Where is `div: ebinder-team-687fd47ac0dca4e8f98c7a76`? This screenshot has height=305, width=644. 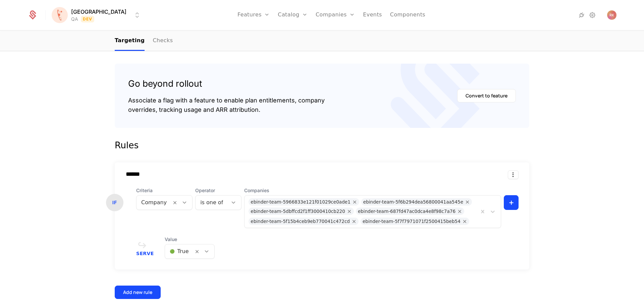 div: ebinder-team-687fd47ac0dca4e8f98c7a76 is located at coordinates (407, 211).